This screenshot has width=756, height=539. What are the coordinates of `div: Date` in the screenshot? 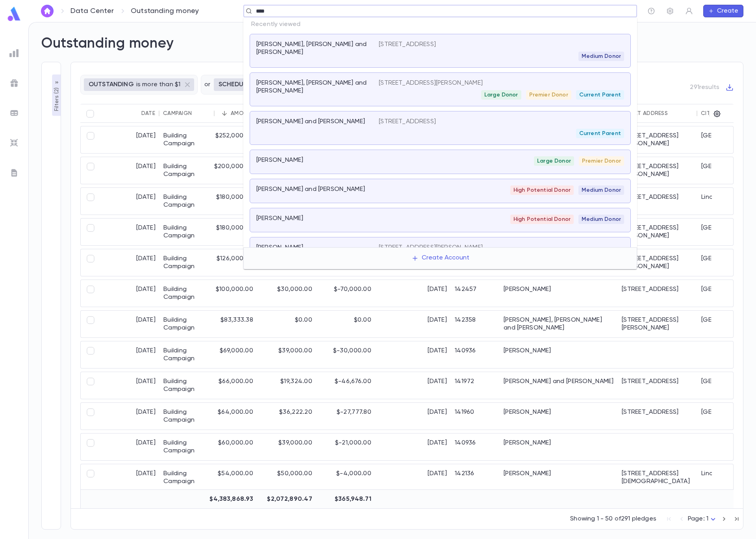 It's located at (148, 114).